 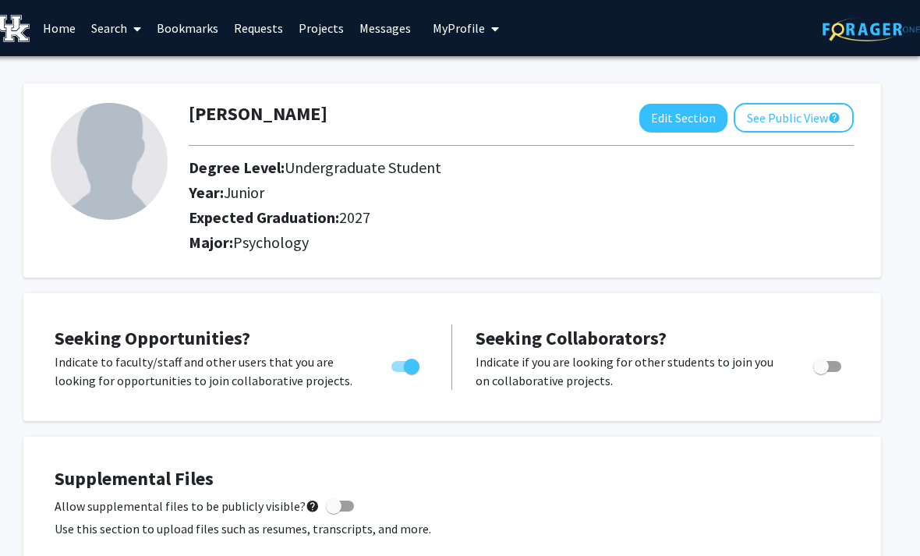 I want to click on a: Bookmarks, so click(x=187, y=28).